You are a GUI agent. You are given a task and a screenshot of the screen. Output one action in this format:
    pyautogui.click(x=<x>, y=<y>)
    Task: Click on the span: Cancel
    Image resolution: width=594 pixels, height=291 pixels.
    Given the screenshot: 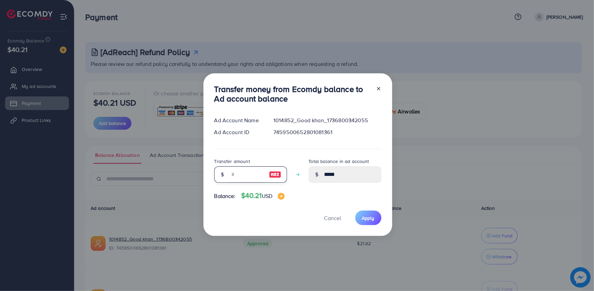 What is the action you would take?
    pyautogui.click(x=333, y=218)
    